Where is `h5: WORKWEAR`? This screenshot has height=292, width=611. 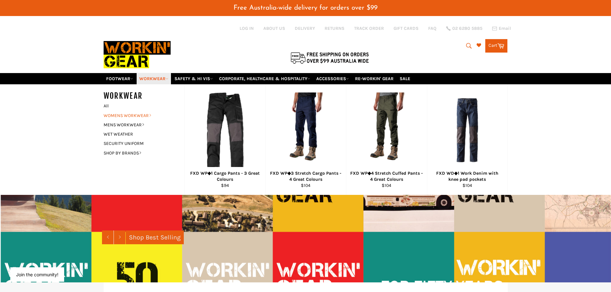 h5: WORKWEAR is located at coordinates (144, 96).